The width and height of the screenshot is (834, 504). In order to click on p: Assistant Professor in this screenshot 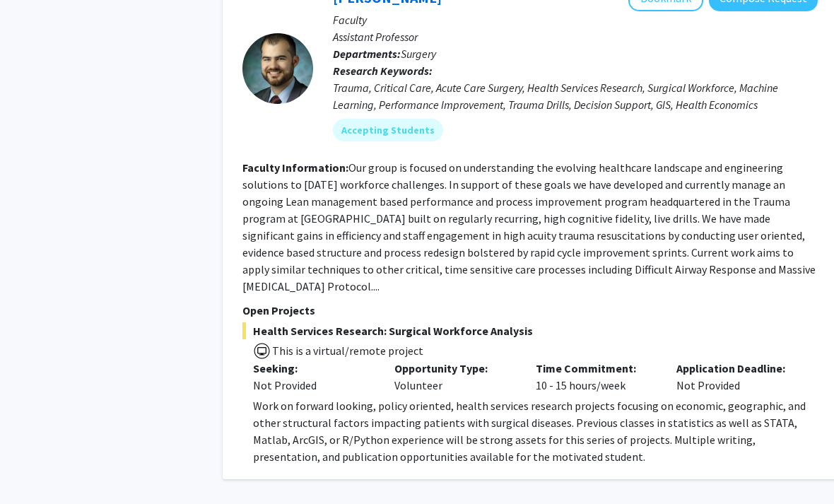, I will do `click(576, 37)`.